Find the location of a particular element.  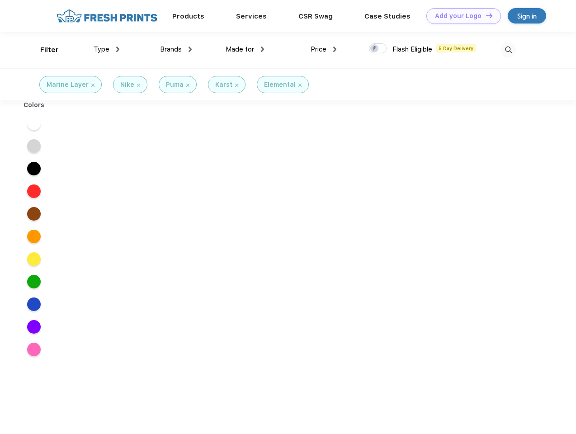

div: Nike is located at coordinates (127, 85).